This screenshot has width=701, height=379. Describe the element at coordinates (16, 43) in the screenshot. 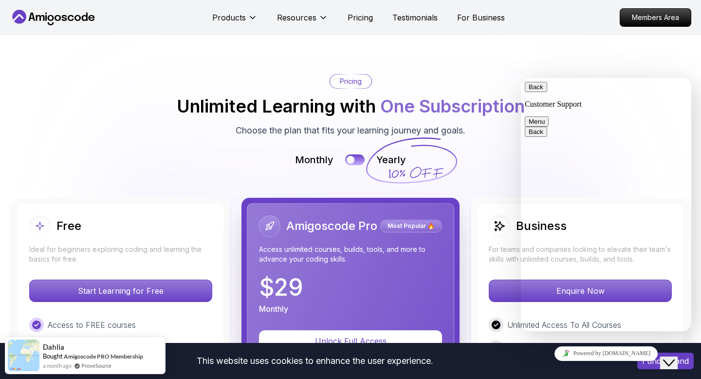

I see `button: Menu` at that location.